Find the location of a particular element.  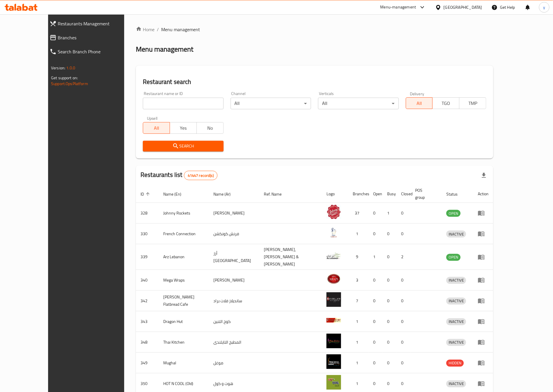

td: 7 is located at coordinates (358, 301).